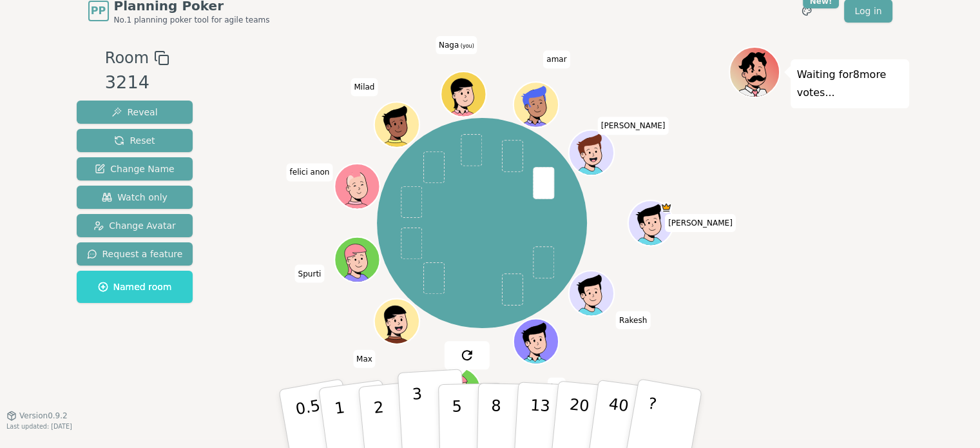 The height and width of the screenshot is (448, 980). What do you see at coordinates (43, 416) in the screenshot?
I see `span: Version 0.9.2` at bounding box center [43, 416].